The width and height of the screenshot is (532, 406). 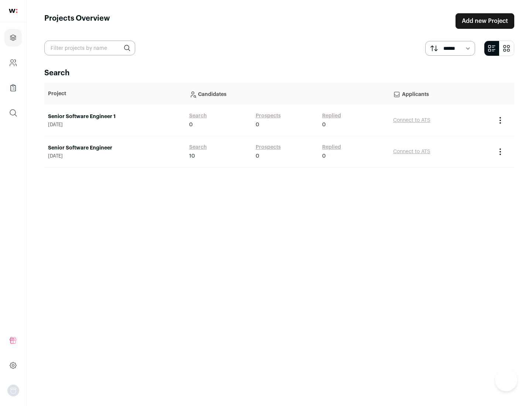 I want to click on input: Filter projects by name, so click(x=89, y=48).